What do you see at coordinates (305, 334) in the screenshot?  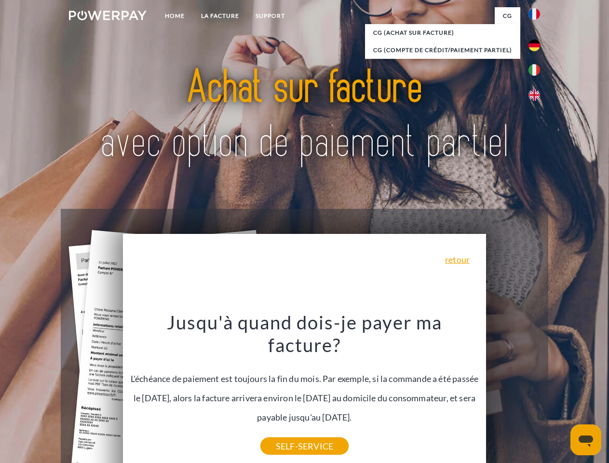 I see `h3: Jusqu'à quand dois-je payer ma facture?` at bounding box center [305, 334].